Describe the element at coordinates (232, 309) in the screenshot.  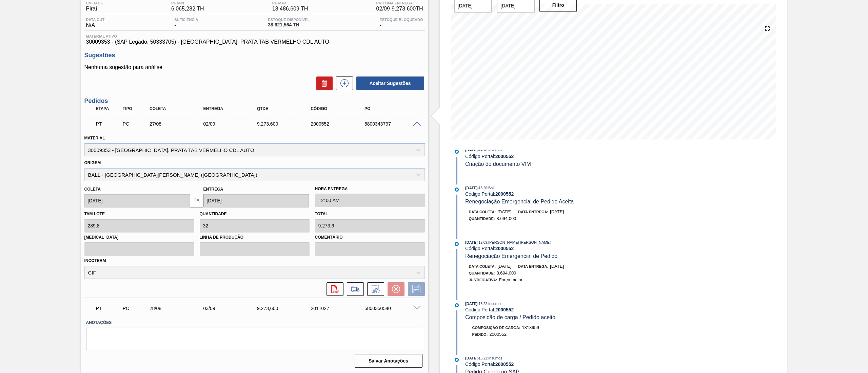
I see `div: 03/09/2025` at that location.